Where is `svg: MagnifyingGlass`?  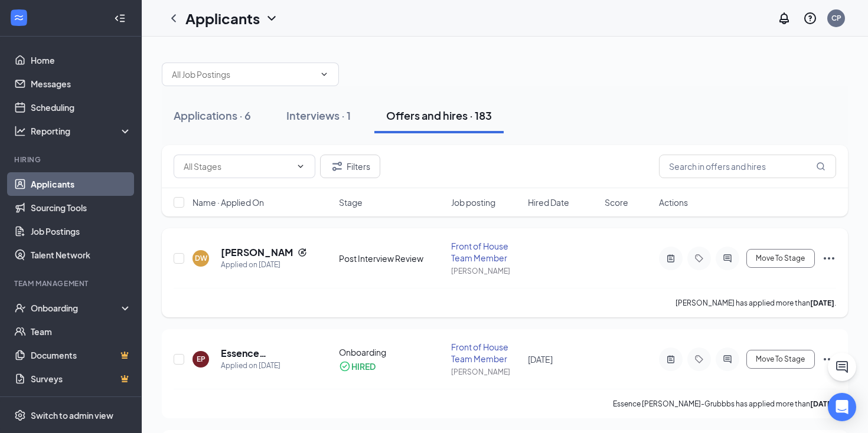 svg: MagnifyingGlass is located at coordinates (820, 166).